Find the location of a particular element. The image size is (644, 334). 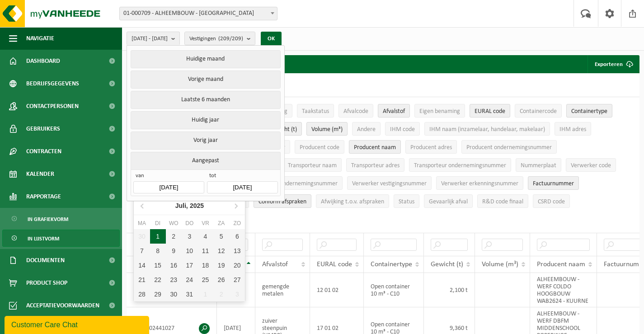

span: Volume (m³) is located at coordinates (327, 129).